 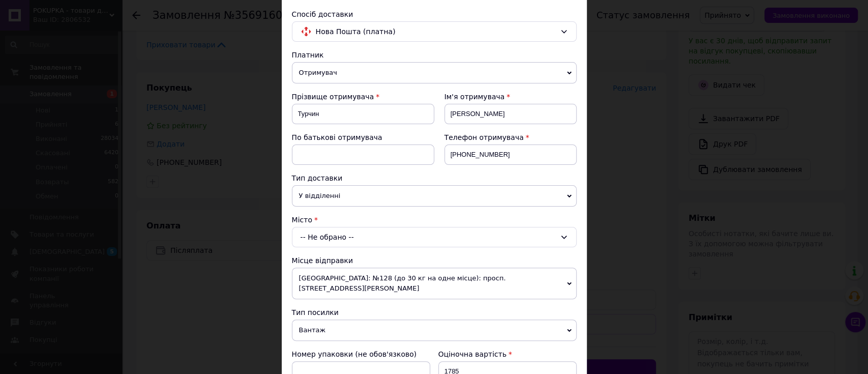 I want to click on div: Спосіб доставки, so click(x=434, y=14).